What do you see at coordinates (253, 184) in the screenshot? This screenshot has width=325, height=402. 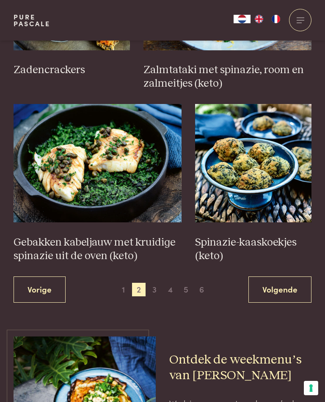 I see `a: Spinazie-kaaskoekjes (keto) Spinazie-kaaskoekjes (keto)` at bounding box center [253, 184].